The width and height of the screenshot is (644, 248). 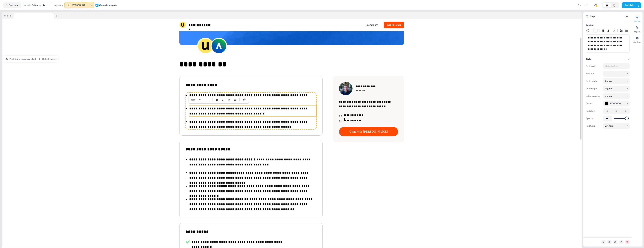 What do you see at coordinates (348, 25) in the screenshot?
I see `div: Learn moreGet in touch` at bounding box center [348, 25].